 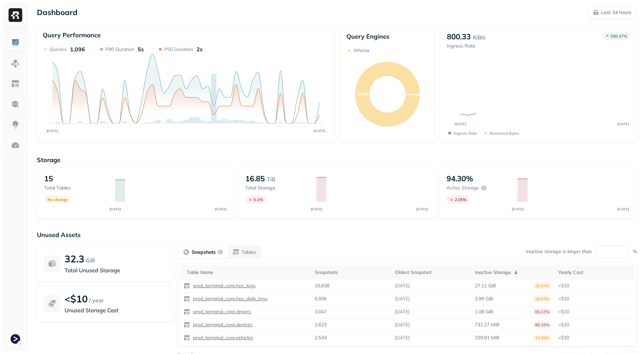 What do you see at coordinates (459, 37) in the screenshot?
I see `p: 800.33` at bounding box center [459, 37].